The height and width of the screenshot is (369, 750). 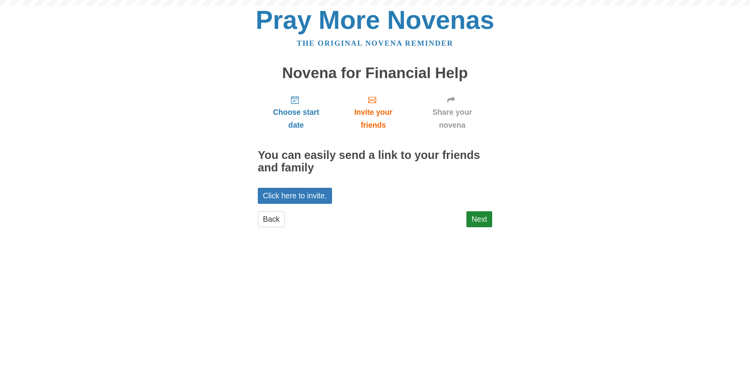 I want to click on span: Invite your friends, so click(x=373, y=119).